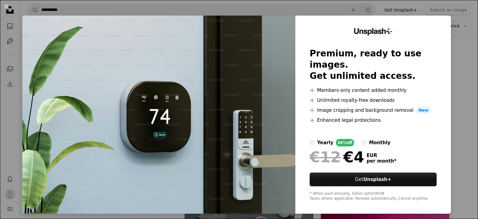  Describe the element at coordinates (373, 196) in the screenshot. I see `div: * When paid annually, billed upfront €48 Taxes where applicable. Renews automatically. Cancel any...` at that location.